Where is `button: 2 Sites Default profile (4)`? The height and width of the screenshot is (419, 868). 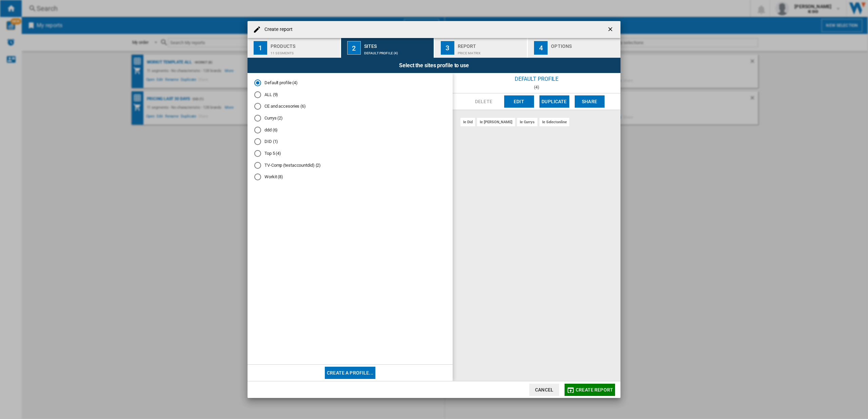
button: 2 Sites Default profile (4) is located at coordinates (388, 48).